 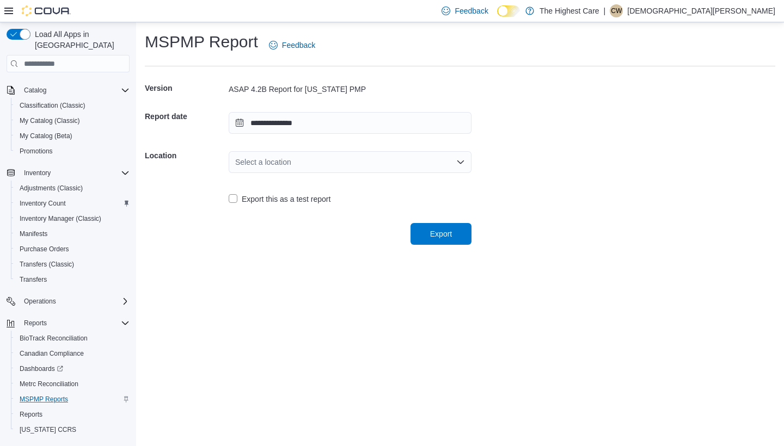 What do you see at coordinates (186, 156) in the screenshot?
I see `h5: Location` at bounding box center [186, 156].